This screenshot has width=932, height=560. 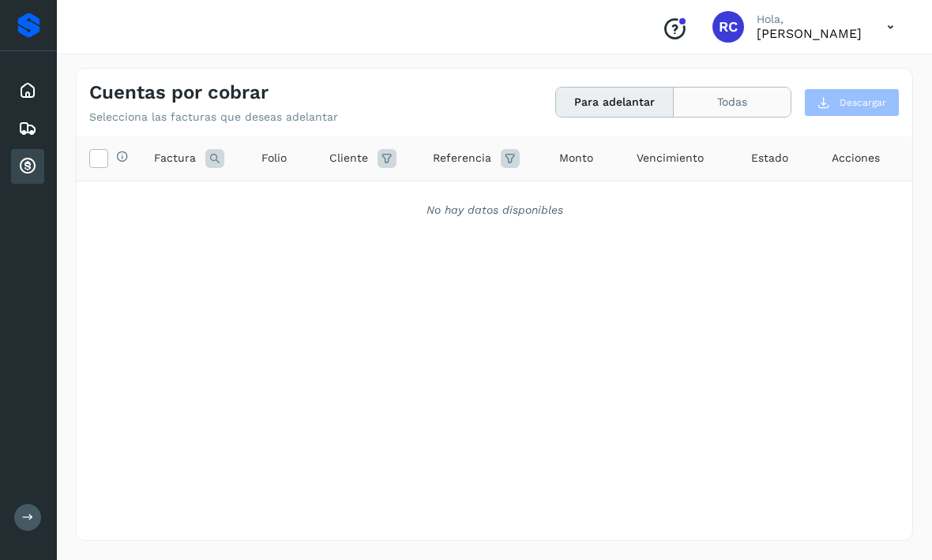 I want to click on span: Folio, so click(x=274, y=158).